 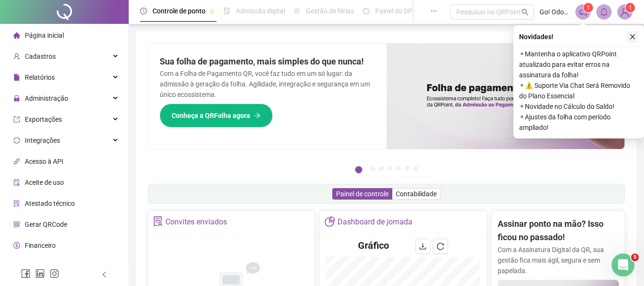 What do you see at coordinates (359, 170) in the screenshot?
I see `button: 1` at bounding box center [359, 170].